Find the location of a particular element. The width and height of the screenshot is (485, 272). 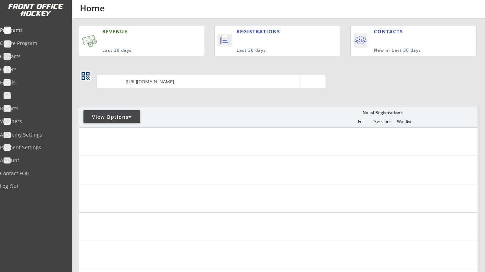

div: CONTACTS is located at coordinates (390, 32).